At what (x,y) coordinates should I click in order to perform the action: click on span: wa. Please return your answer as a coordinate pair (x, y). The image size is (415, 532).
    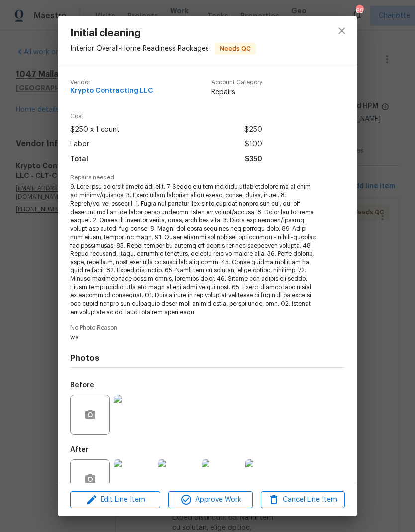
    Looking at the image, I should click on (194, 337).